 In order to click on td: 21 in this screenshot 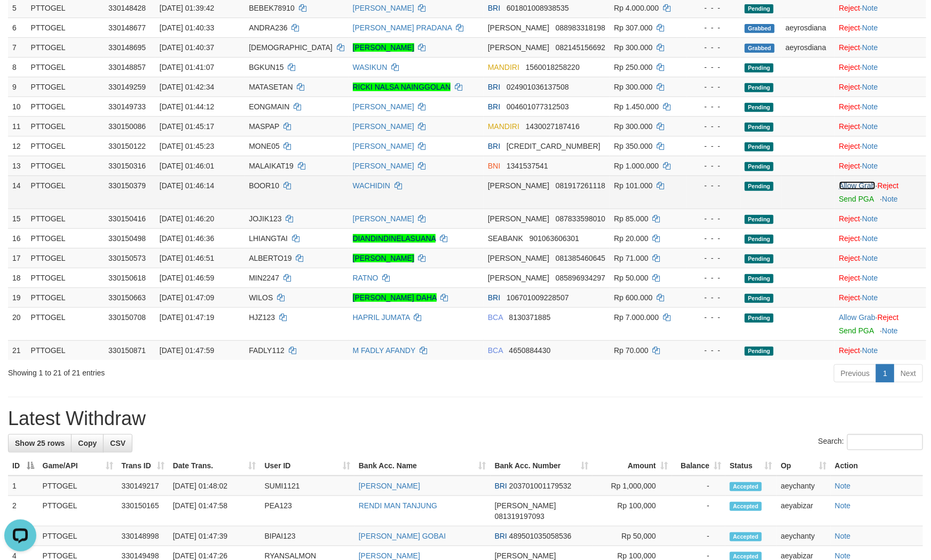, I will do `click(17, 350)`.